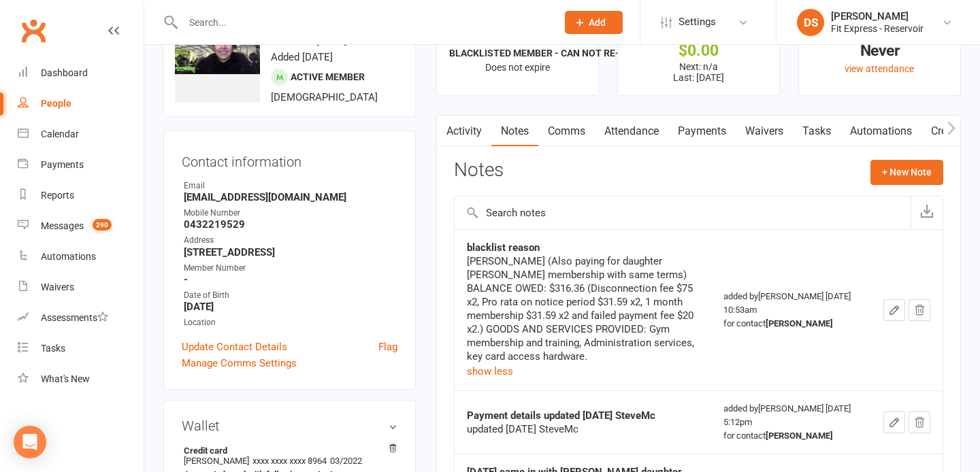 The image size is (980, 472). I want to click on a: Attendance, so click(632, 131).